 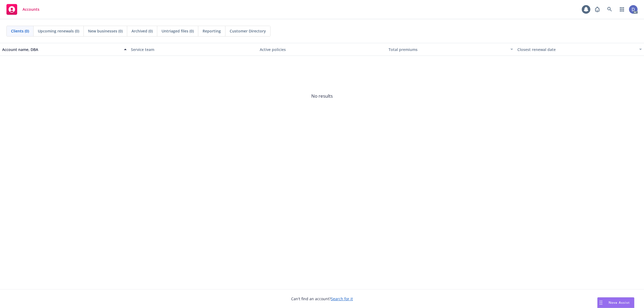 I want to click on button: Total premiums, so click(x=451, y=49).